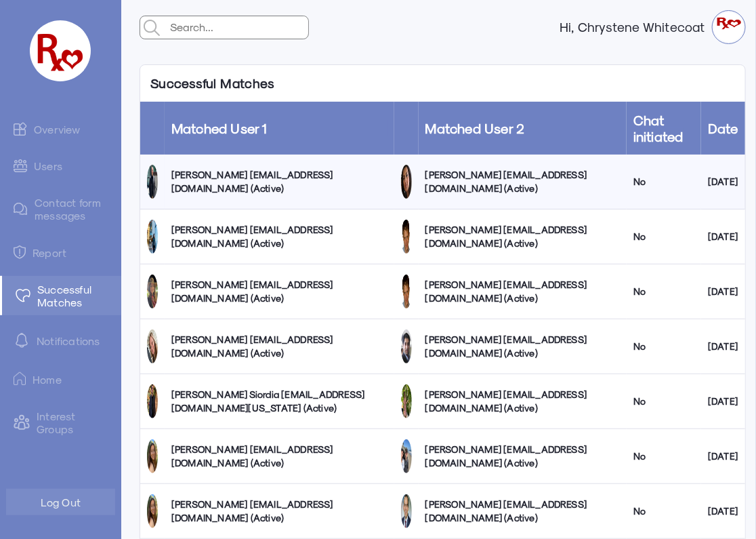 The image size is (756, 539). What do you see at coordinates (152, 237) in the screenshot?
I see `img: titzhktlmczoihpi8ubh.jpg` at bounding box center [152, 237].